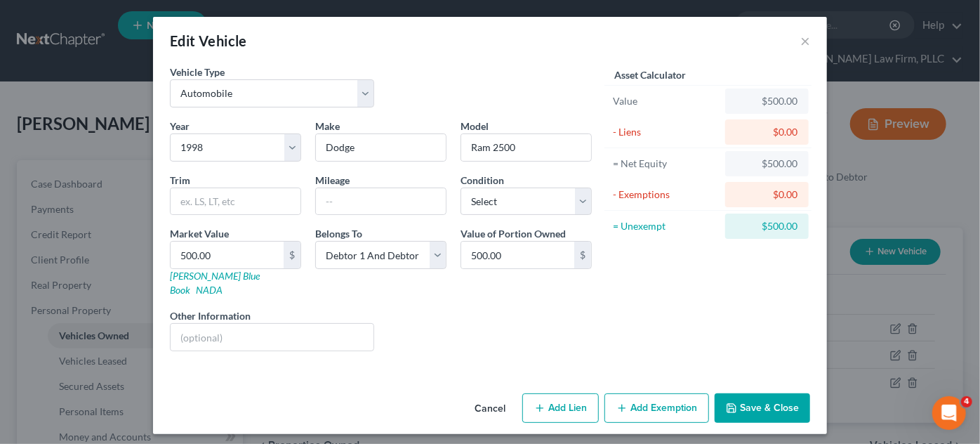  Describe the element at coordinates (332, 180) in the screenshot. I see `label: Mileage` at that location.